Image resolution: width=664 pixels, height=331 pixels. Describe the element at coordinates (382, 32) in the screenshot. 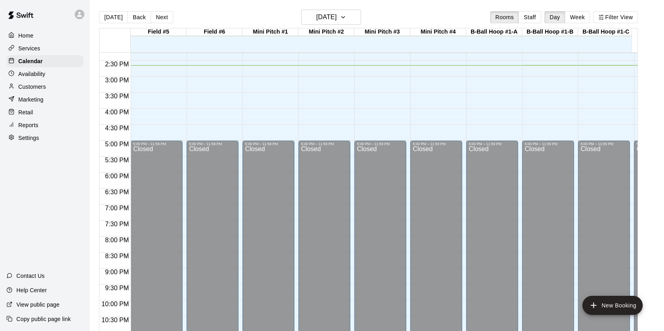

I see `div: Mini Pitch #3` at that location.